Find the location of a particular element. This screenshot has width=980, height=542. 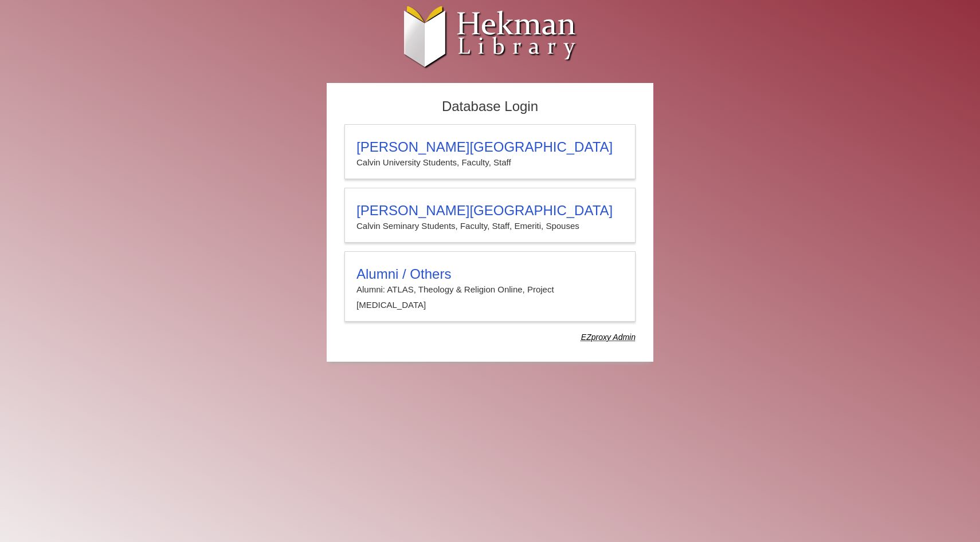

dfn: Use Alumni login is located at coordinates (608, 338).